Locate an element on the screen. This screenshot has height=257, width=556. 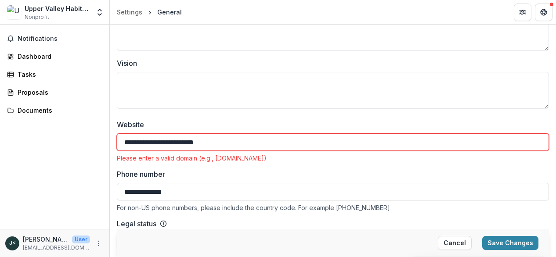
button: More is located at coordinates (99, 244).